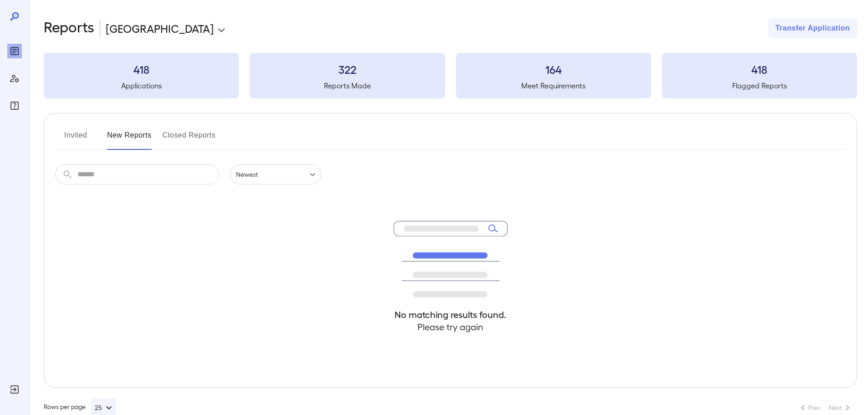 The image size is (868, 415). Describe the element at coordinates (347, 86) in the screenshot. I see `h5: Reports Made` at that location.